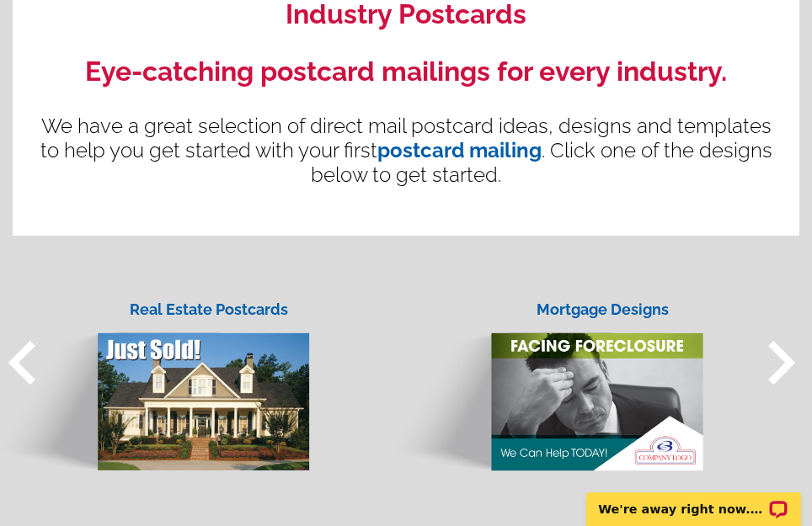 Image resolution: width=812 pixels, height=526 pixels. I want to click on p: We're away right now. Please check back later!, so click(107, 36).